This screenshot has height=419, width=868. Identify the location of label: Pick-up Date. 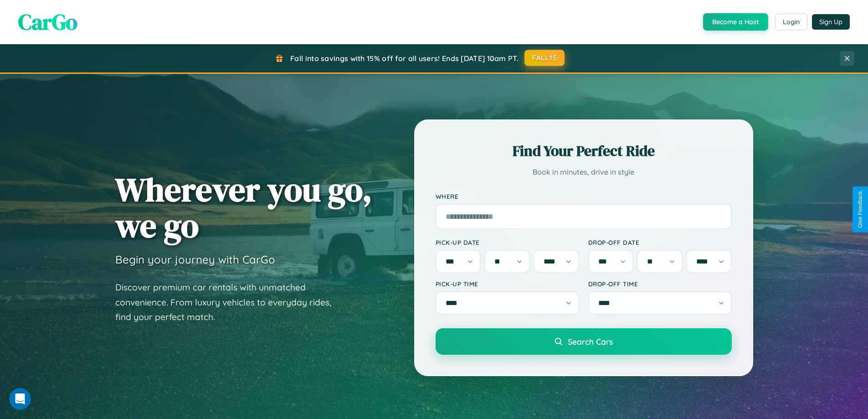
(507, 242).